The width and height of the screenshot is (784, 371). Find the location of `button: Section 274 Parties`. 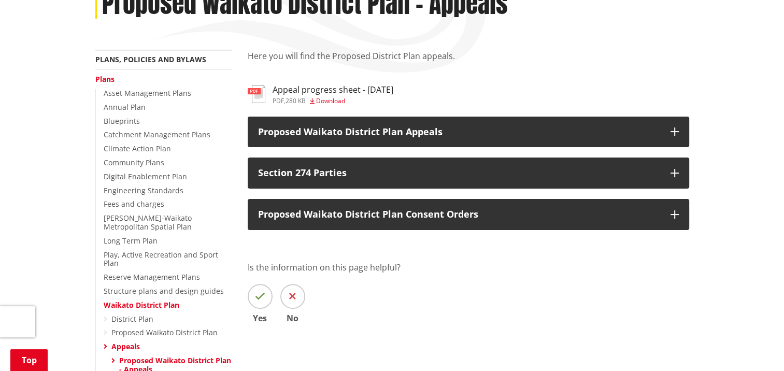

button: Section 274 Parties is located at coordinates (469, 173).